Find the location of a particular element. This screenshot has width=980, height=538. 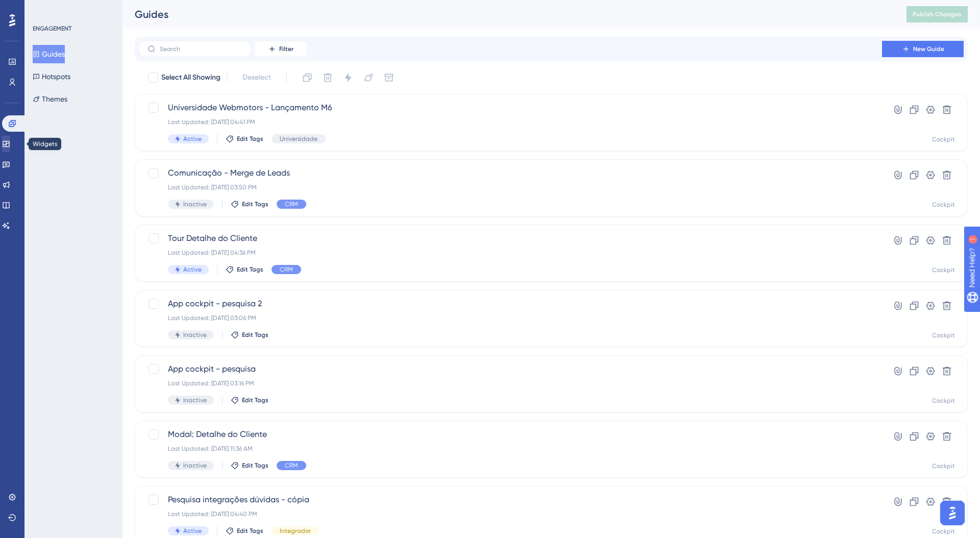

span: Publish Changes is located at coordinates (937, 15).